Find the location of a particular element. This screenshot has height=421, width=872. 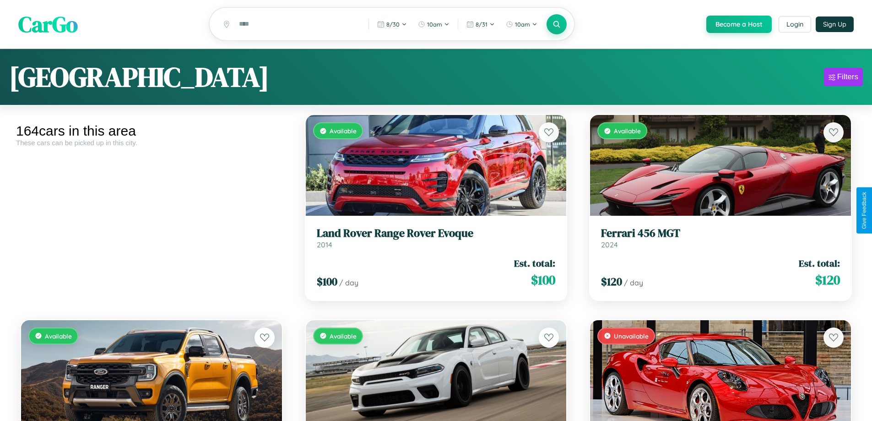

button: Login is located at coordinates (795, 24).